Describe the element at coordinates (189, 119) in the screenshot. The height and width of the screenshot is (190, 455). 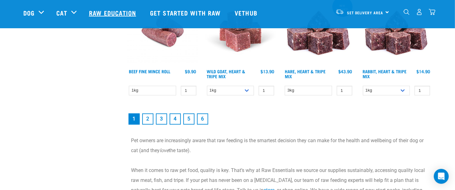
I see `a: Goto page 5` at that location.